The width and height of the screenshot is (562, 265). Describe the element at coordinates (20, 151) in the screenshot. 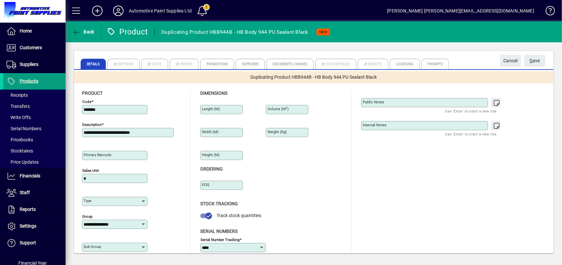

I see `span: Stocktakes` at that location.